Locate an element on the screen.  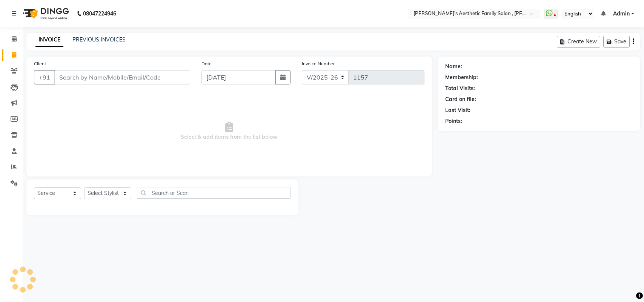
div: Card on file: is located at coordinates (460, 99).